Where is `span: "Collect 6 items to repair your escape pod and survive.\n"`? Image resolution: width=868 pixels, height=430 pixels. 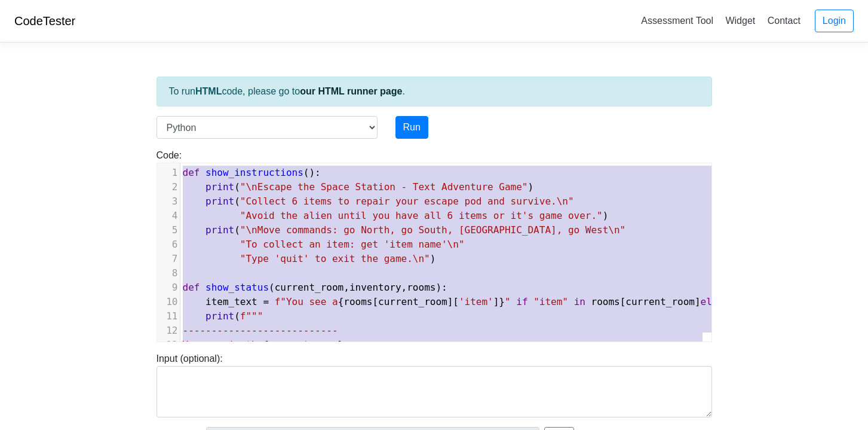
span: "Collect 6 items to repair your escape pod and survive.\n" is located at coordinates (407, 201).